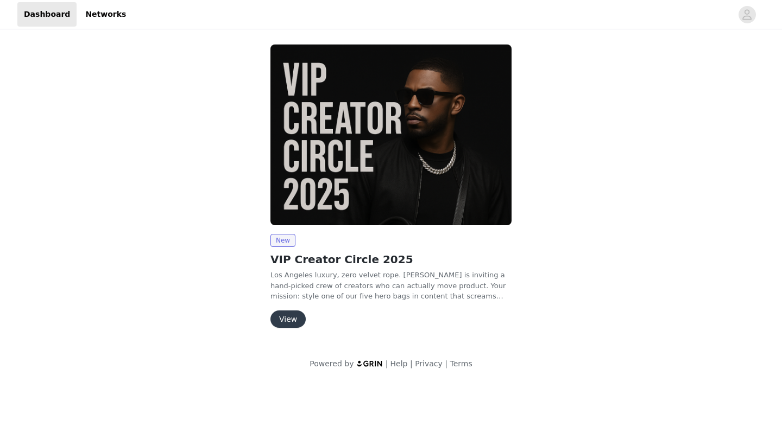 The height and width of the screenshot is (445, 782). What do you see at coordinates (331, 364) in the screenshot?
I see `span: Powered by` at bounding box center [331, 364].